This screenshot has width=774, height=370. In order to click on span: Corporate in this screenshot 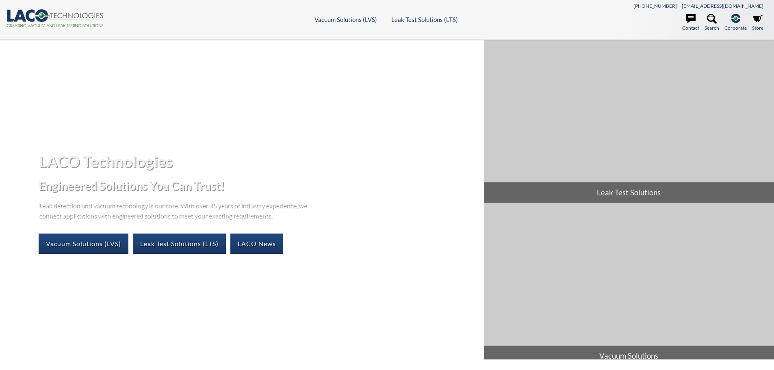, I will do `click(735, 28)`.